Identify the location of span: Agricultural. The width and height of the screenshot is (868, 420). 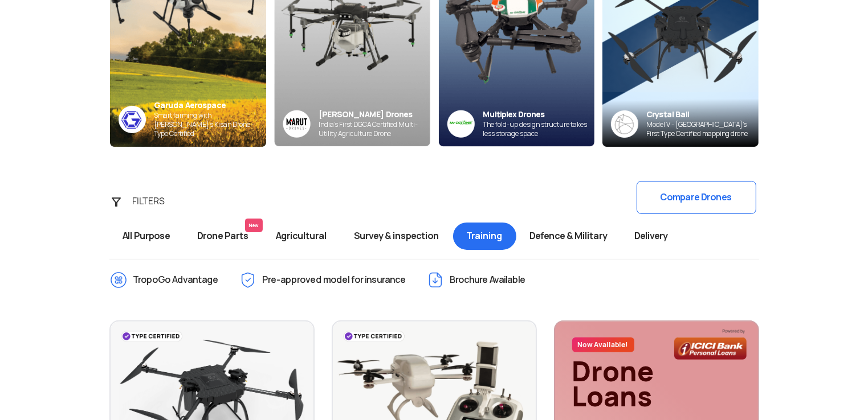
(301, 237).